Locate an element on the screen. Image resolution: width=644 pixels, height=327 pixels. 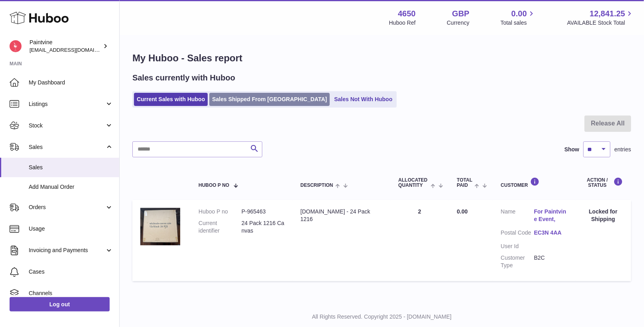
span: Description is located at coordinates (317, 185).